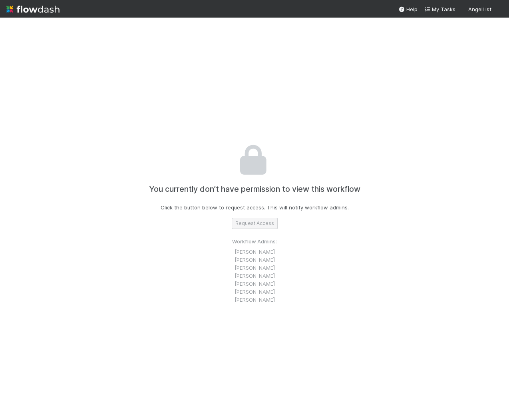 Image resolution: width=509 pixels, height=420 pixels. I want to click on div: Help, so click(408, 10).